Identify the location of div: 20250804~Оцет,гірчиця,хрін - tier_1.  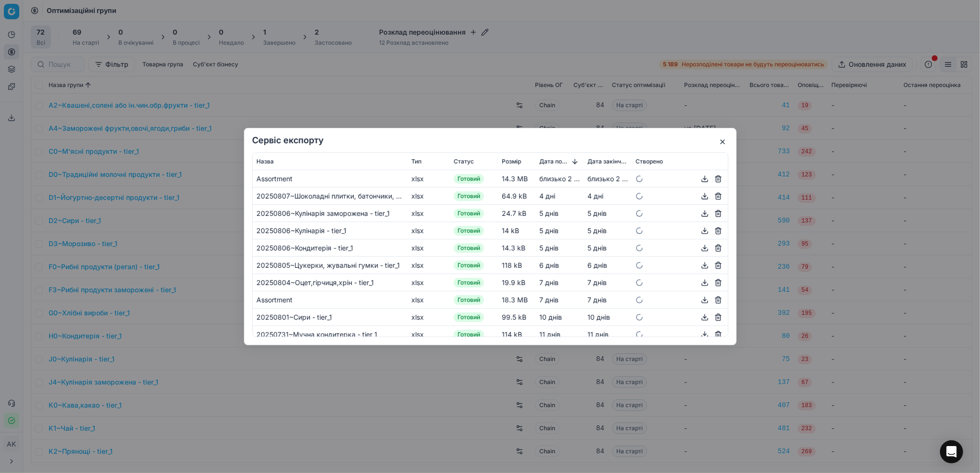
(330, 283).